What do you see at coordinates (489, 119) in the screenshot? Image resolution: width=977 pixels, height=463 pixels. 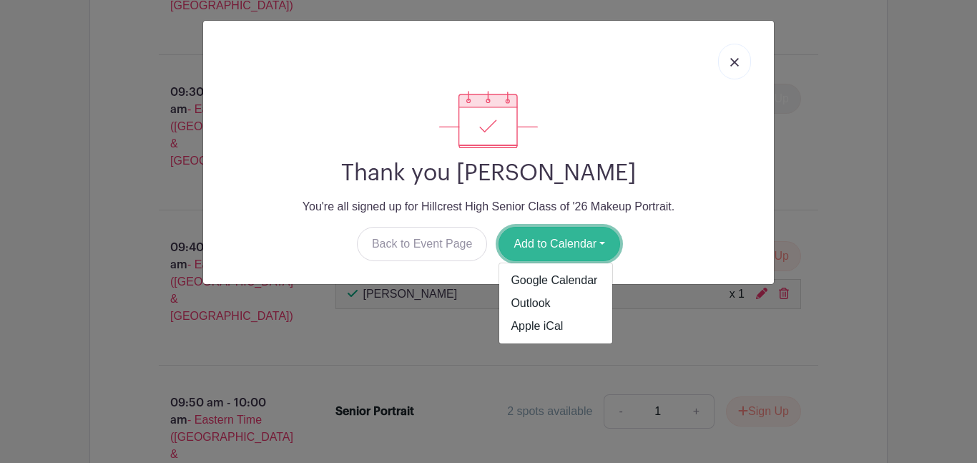 I see `img: signup_complete-c468d5dda3e2740ee63a24cb0ba0d3ce5d8a4ecd24259e683200fb1569d990c8.svg` at bounding box center [489, 119].